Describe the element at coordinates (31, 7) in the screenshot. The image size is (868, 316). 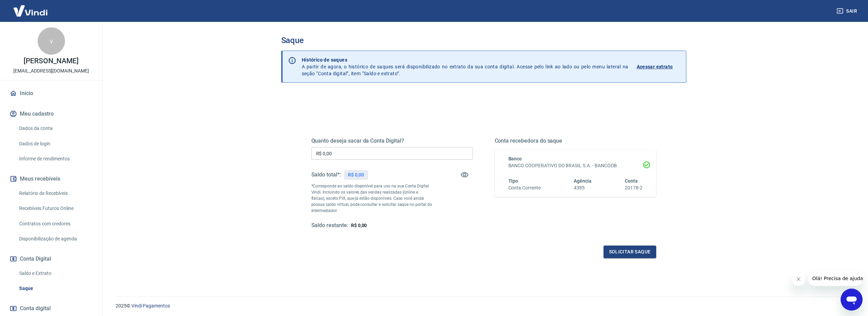
I see `span: Olá! Precisa de ajuda?` at that location.